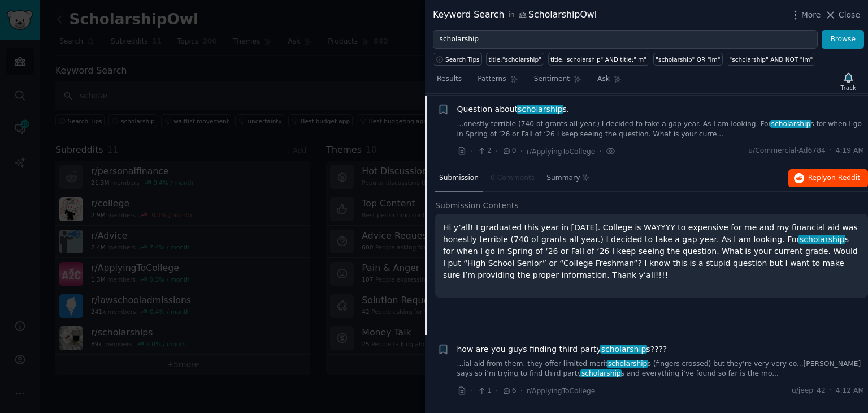 Image resolution: width=868 pixels, height=413 pixels. What do you see at coordinates (449, 81) in the screenshot?
I see `a: Results` at bounding box center [449, 81].